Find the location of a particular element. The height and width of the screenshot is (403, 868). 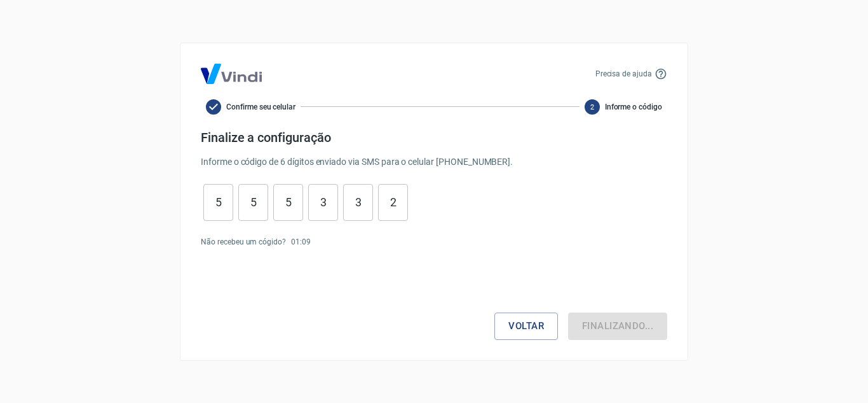

p: Não recebeu um cógido? is located at coordinates (243, 242).